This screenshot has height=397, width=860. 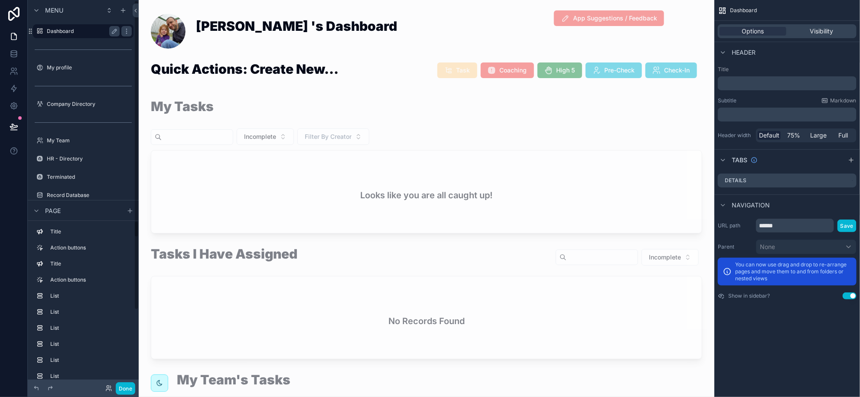 What do you see at coordinates (843, 101) in the screenshot?
I see `span: Markdown` at bounding box center [843, 101].